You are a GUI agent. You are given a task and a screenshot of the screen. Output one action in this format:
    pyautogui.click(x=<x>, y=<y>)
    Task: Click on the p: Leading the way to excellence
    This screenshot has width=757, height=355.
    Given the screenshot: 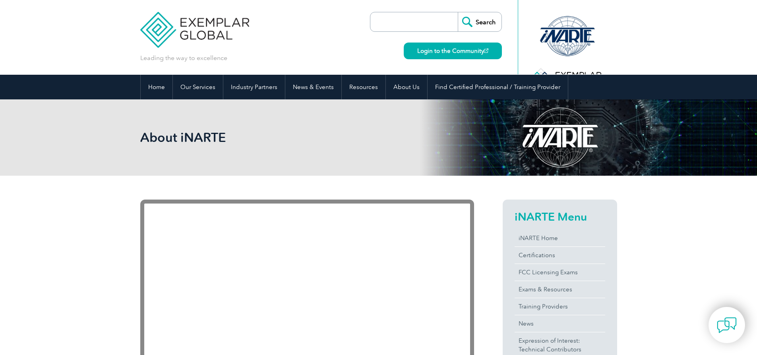 What is the action you would take?
    pyautogui.click(x=184, y=58)
    